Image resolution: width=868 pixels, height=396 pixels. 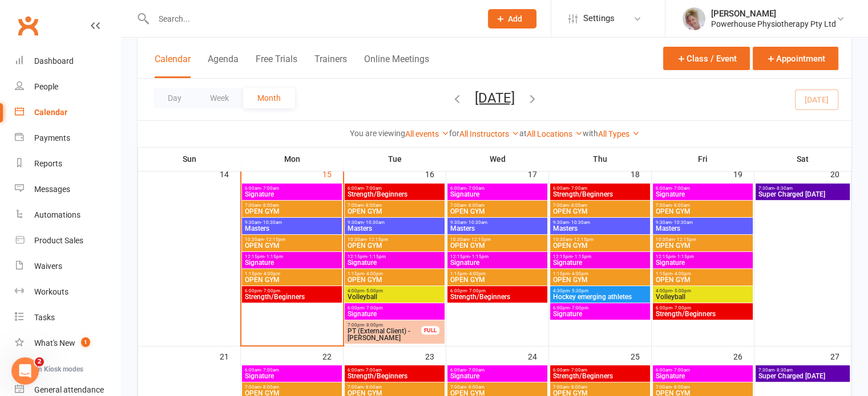 What do you see at coordinates (498, 159) in the screenshot?
I see `th: Wed` at bounding box center [498, 159].